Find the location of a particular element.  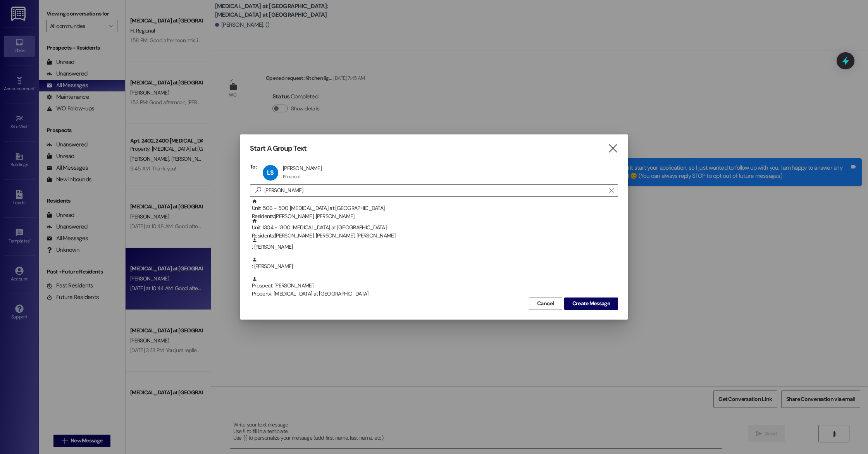

input: Search for any contact or apartment is located at coordinates (435, 191).